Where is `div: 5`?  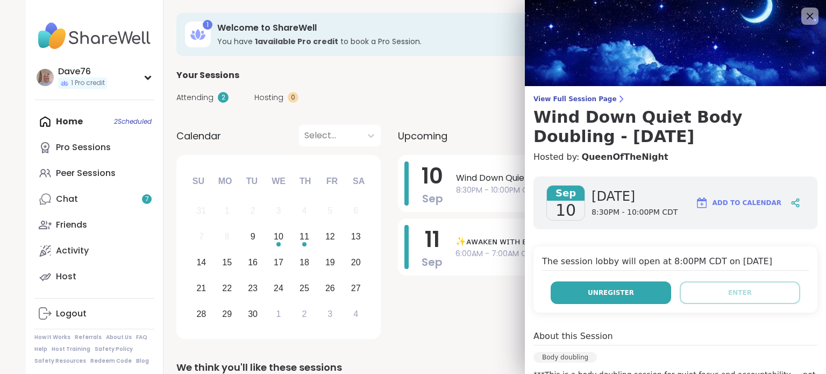
div: 5 is located at coordinates (330, 210).